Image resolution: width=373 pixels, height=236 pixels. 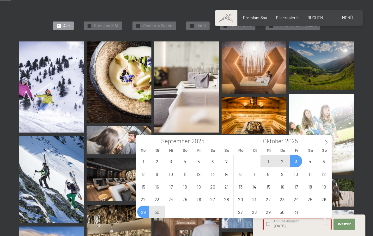 I want to click on span: September 22, 2025, so click(x=143, y=199).